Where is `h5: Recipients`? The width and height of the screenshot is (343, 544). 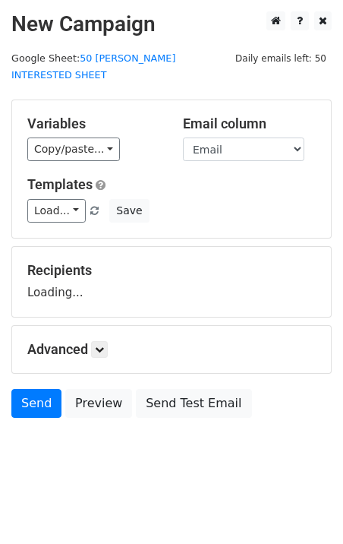 h5: Recipients is located at coordinates (172, 270).